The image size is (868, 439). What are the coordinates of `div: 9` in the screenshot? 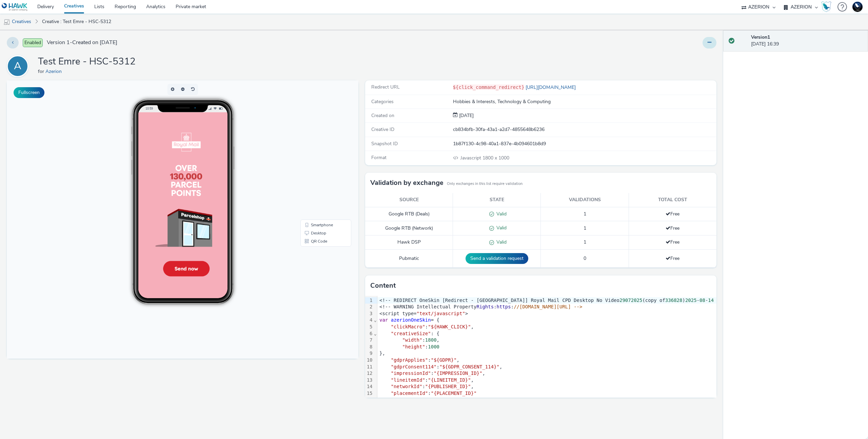 It's located at (369, 354).